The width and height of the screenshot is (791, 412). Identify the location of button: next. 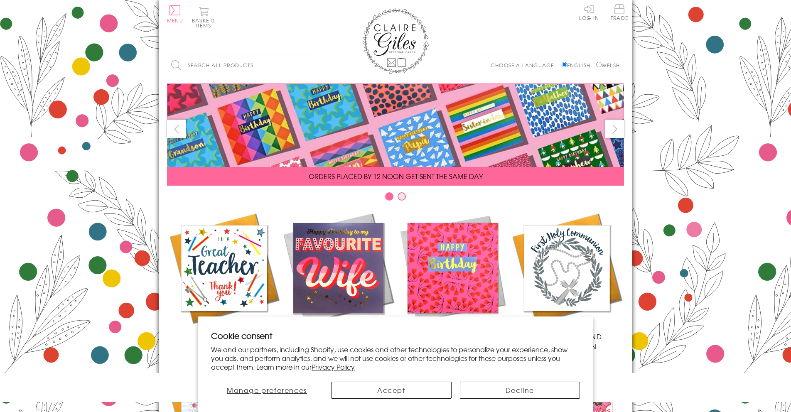
(614, 129).